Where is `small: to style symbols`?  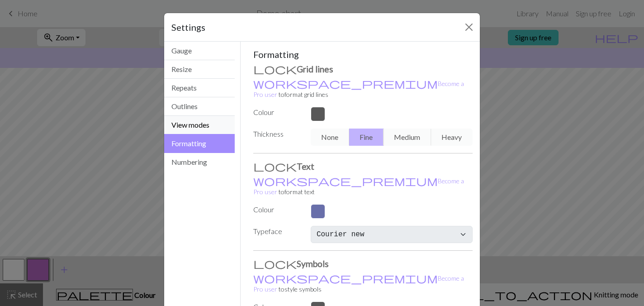 small: to style symbols is located at coordinates (359, 283).